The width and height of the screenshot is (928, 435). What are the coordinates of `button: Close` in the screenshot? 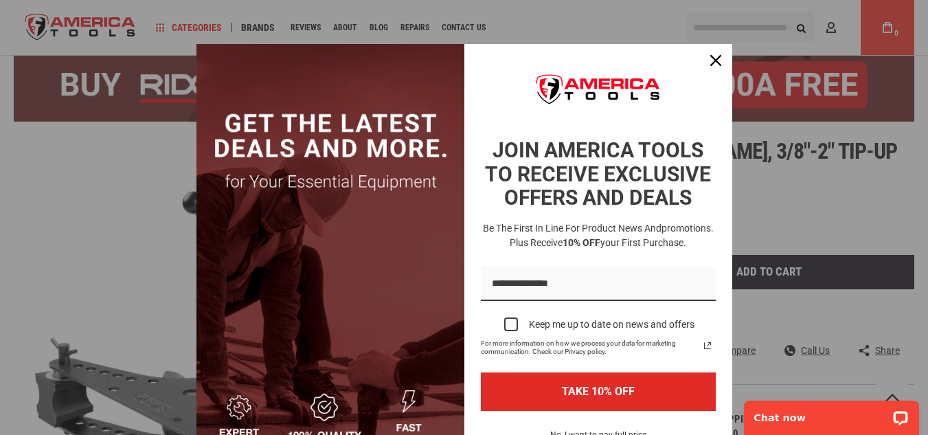 It's located at (716, 60).